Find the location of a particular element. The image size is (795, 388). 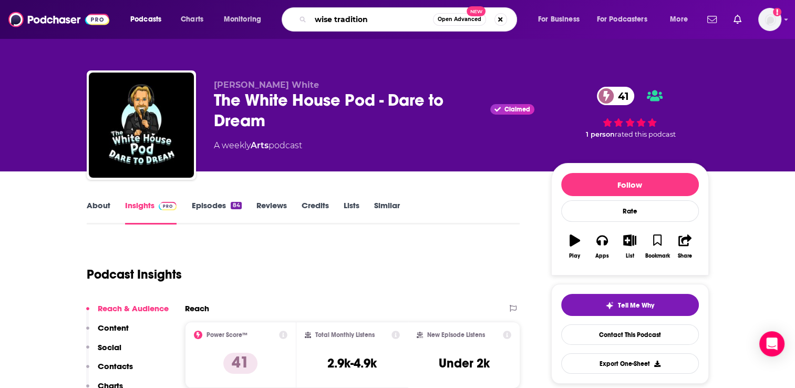

button: Show profile menu is located at coordinates (769, 19).